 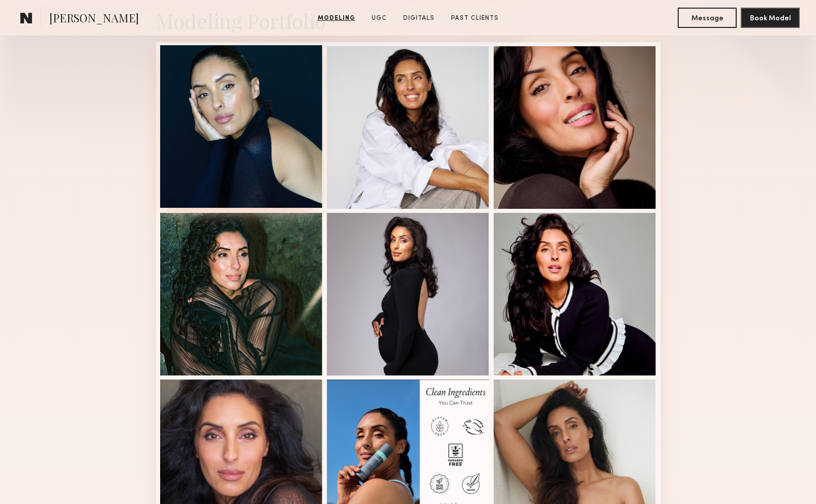 What do you see at coordinates (337, 18) in the screenshot?
I see `a: Modeling` at bounding box center [337, 18].